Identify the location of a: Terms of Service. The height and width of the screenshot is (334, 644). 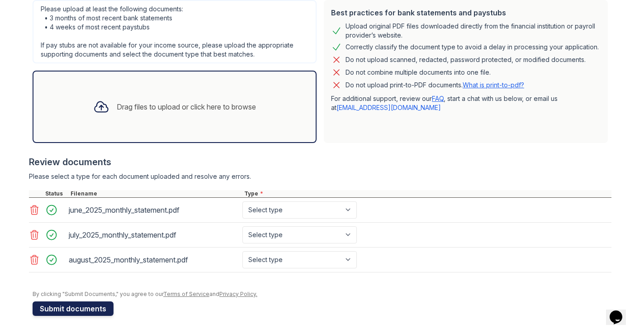
(186, 293).